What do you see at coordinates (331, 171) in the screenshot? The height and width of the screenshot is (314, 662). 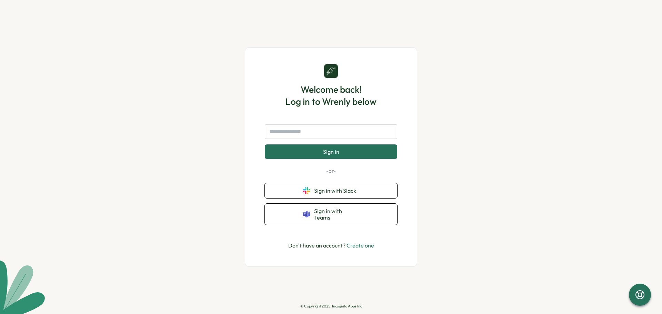 I see `p: -or-` at bounding box center [331, 171].